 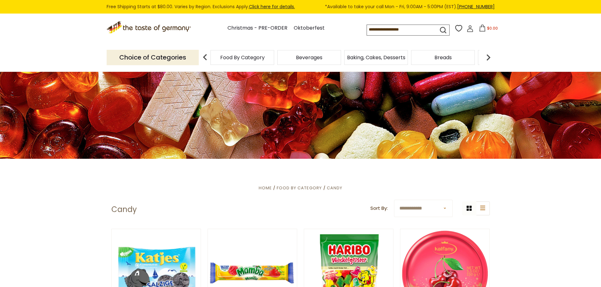 I want to click on span: Baking, Cakes, Desserts, so click(x=376, y=57).